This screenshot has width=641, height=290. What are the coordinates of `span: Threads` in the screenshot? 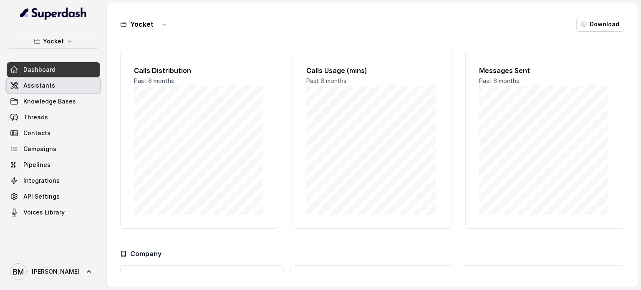 It's located at (35, 117).